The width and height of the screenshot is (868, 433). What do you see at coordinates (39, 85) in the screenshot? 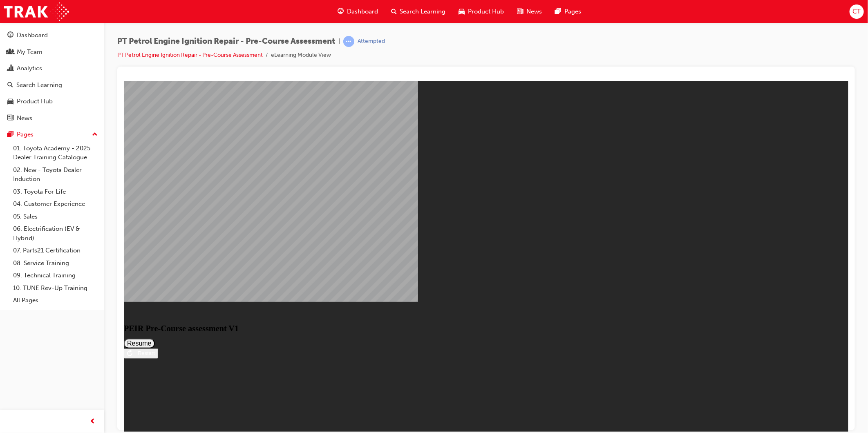
I see `div: Search Learning` at bounding box center [39, 85].